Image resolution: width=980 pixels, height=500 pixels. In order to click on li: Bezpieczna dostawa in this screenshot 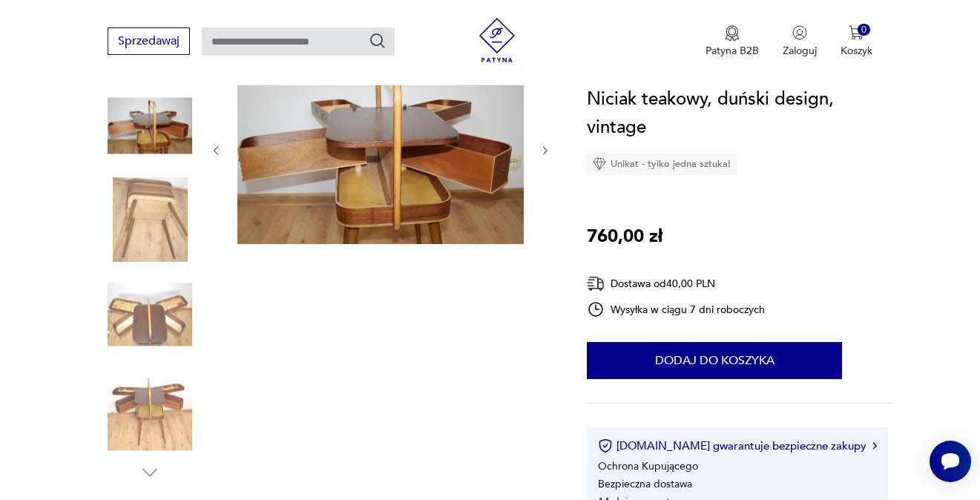, I will do `click(645, 485)`.